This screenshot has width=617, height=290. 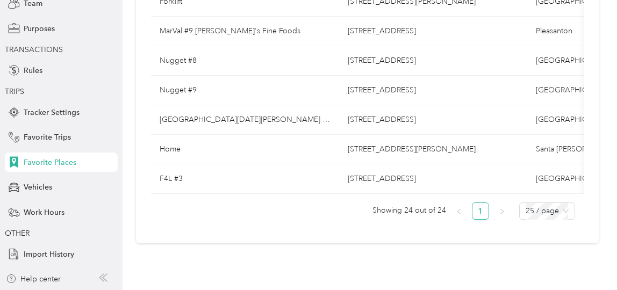 I want to click on a: 1, so click(x=481, y=211).